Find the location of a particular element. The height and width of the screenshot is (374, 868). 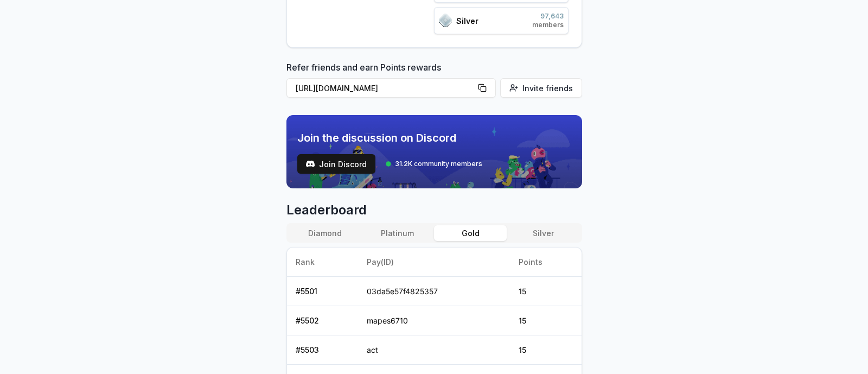

button: Diamond is located at coordinates (325, 233).